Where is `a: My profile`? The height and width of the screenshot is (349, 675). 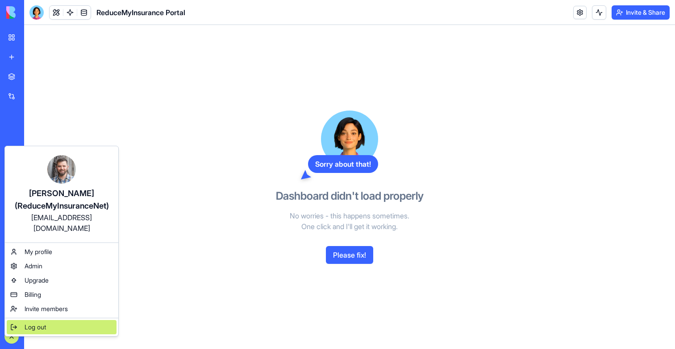
a: My profile is located at coordinates (62, 252).